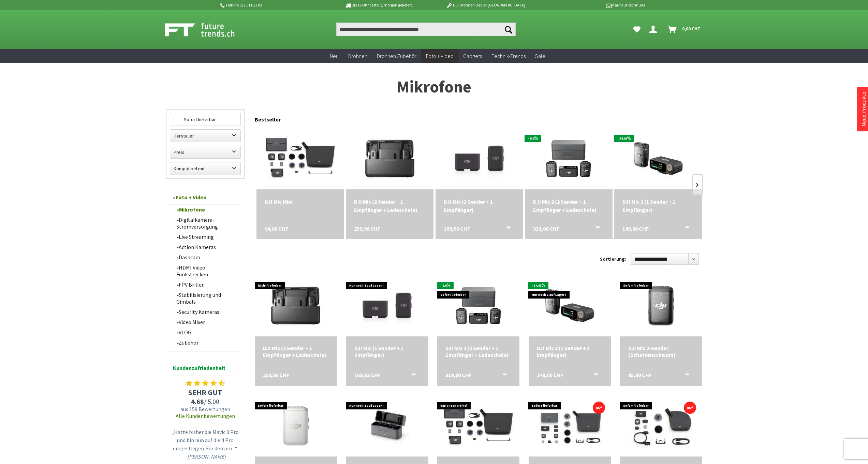  Describe the element at coordinates (472, 56) in the screenshot. I see `span: Gadgets` at that location.